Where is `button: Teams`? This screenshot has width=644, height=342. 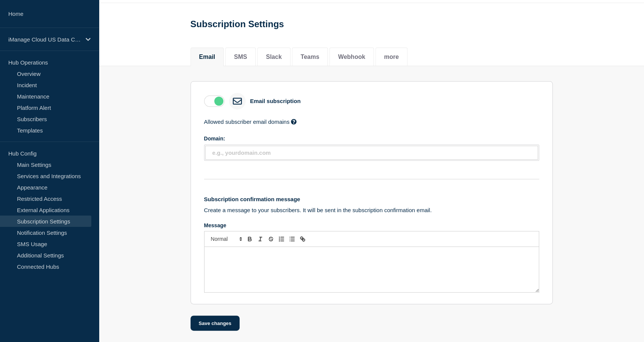
button: Teams is located at coordinates (310, 57).